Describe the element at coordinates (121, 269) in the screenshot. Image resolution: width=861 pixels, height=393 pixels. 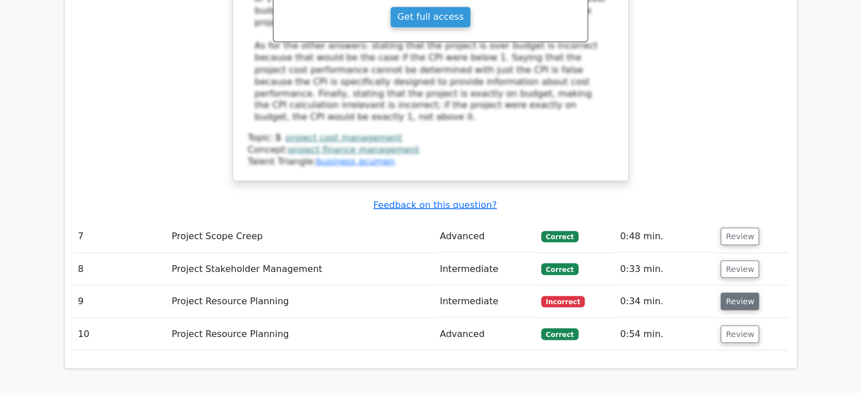
I see `td: 8` at that location.